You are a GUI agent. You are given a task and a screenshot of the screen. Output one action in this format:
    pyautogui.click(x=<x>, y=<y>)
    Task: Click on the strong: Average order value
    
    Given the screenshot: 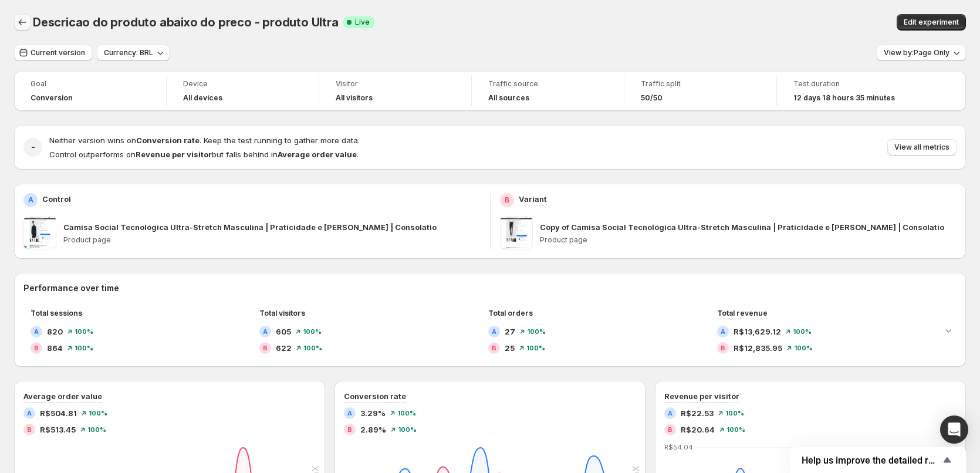 What is the action you would take?
    pyautogui.click(x=317, y=154)
    